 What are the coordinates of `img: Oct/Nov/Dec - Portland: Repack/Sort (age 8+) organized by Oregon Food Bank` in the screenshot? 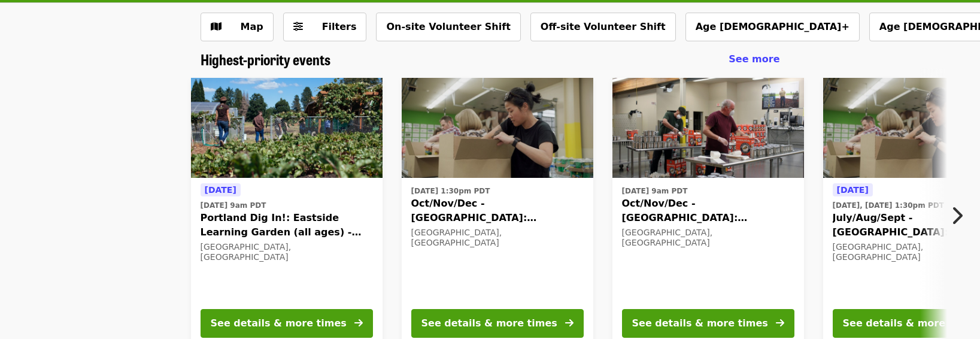 It's located at (497, 128).